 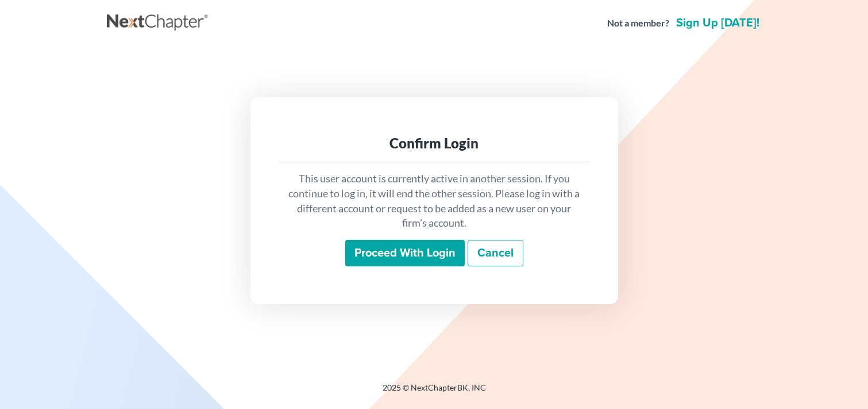 What do you see at coordinates (639, 23) in the screenshot?
I see `strong: Not a member?` at bounding box center [639, 23].